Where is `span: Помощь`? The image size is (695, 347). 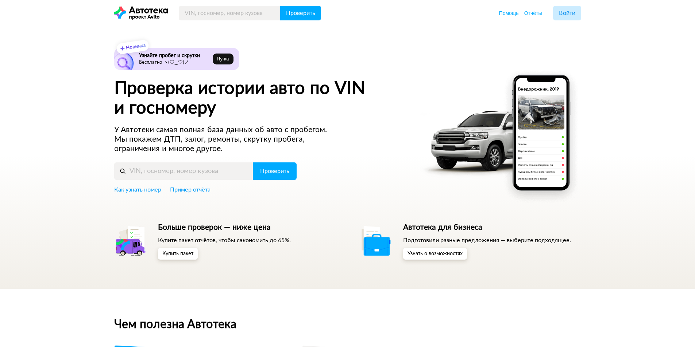
span: Помощь is located at coordinates (509, 13).